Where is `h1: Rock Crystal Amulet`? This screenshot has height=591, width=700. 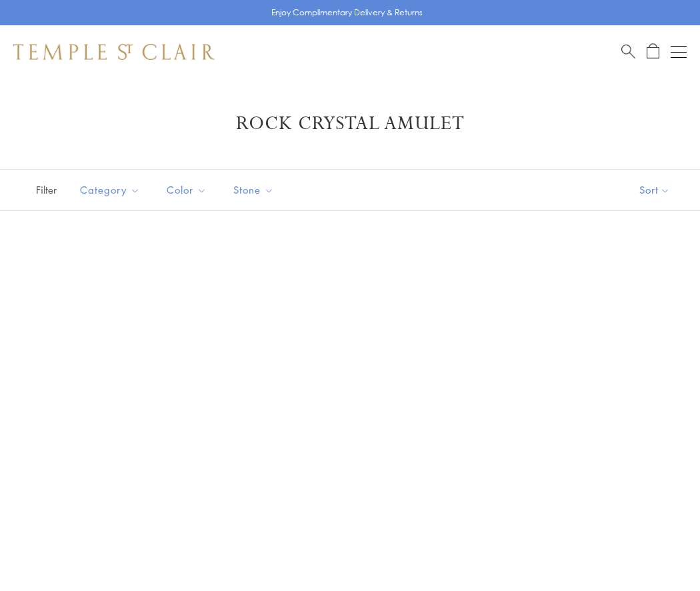
h1: Rock Crystal Amulet is located at coordinates (350, 124).